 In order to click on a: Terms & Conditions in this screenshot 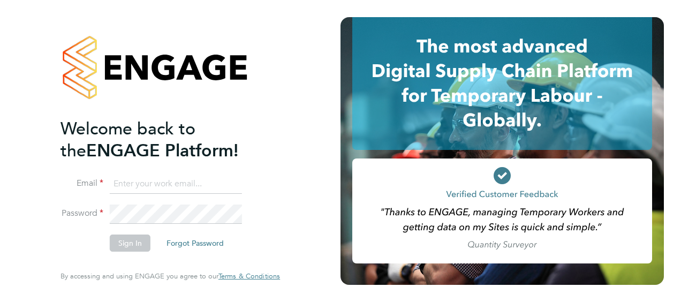, I will do `click(249, 276)`.